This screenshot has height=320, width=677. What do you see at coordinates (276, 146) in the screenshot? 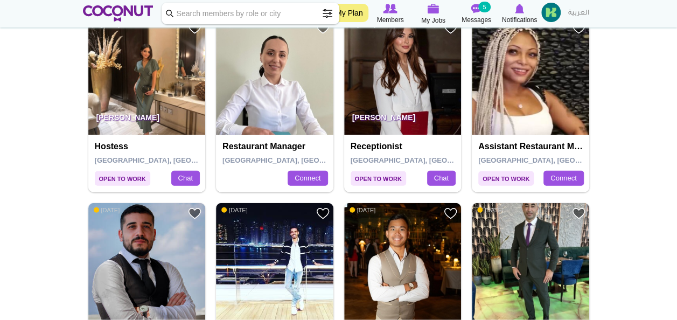
I see `h4: Restaurant Manager` at bounding box center [276, 146].